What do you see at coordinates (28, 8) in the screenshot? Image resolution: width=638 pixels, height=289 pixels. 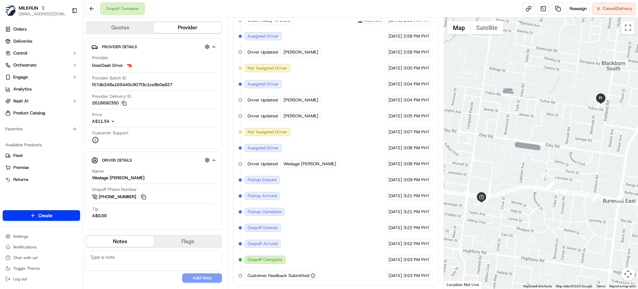 I see `button: MILKRUN` at bounding box center [28, 8].